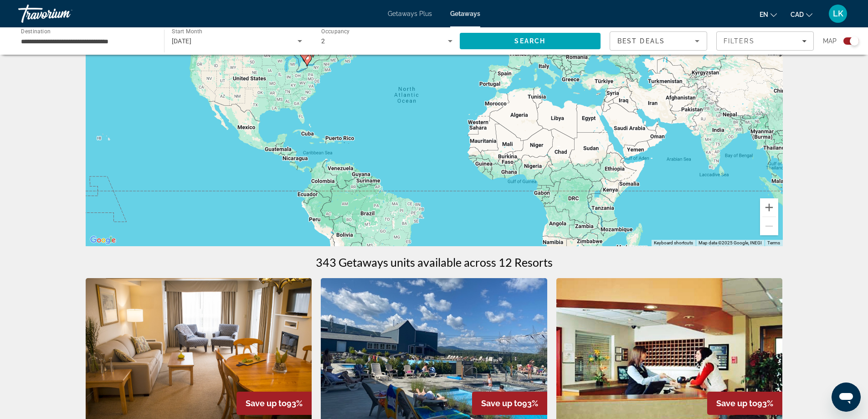  I want to click on a: Travorium, so click(64, 14).